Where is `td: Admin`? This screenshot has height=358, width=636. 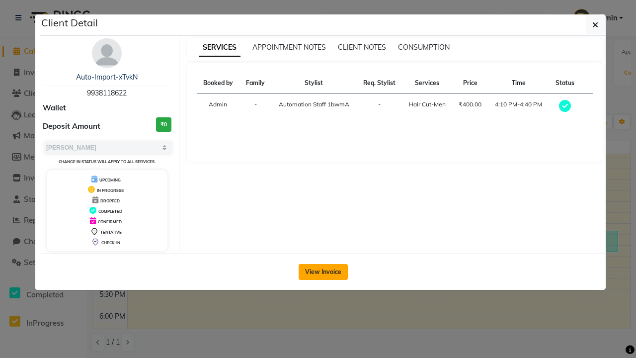
td: Admin is located at coordinates (218, 106).